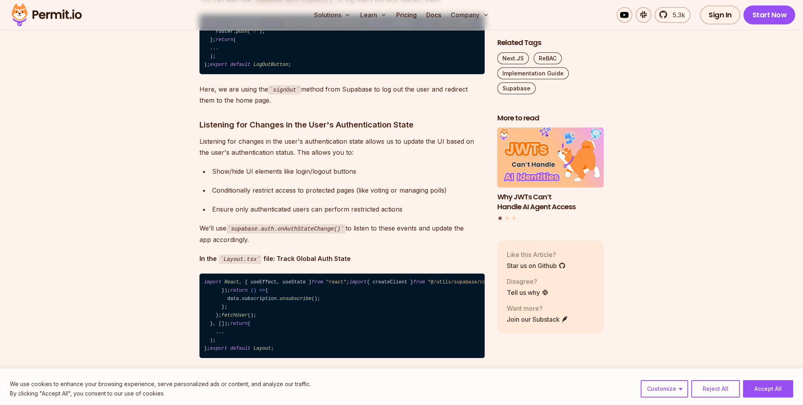  I want to click on span: React, so click(231, 282).